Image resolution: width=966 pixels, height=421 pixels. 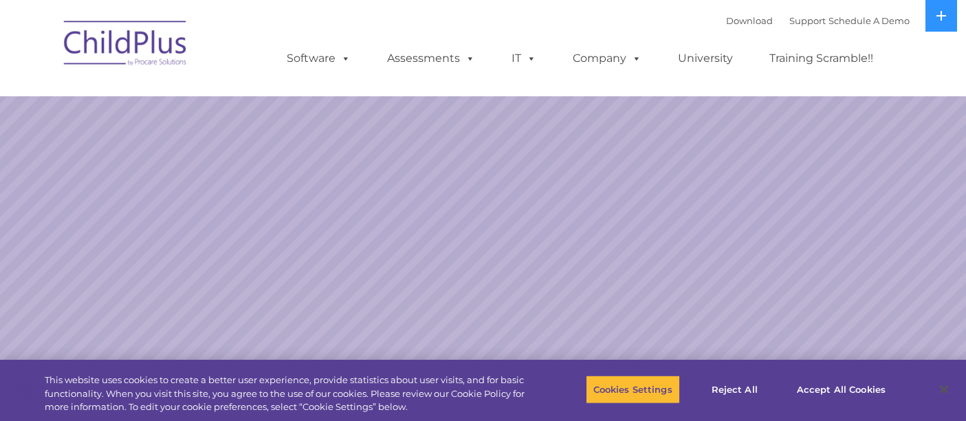 What do you see at coordinates (869, 21) in the screenshot?
I see `a: Schedule A Demo` at bounding box center [869, 21].